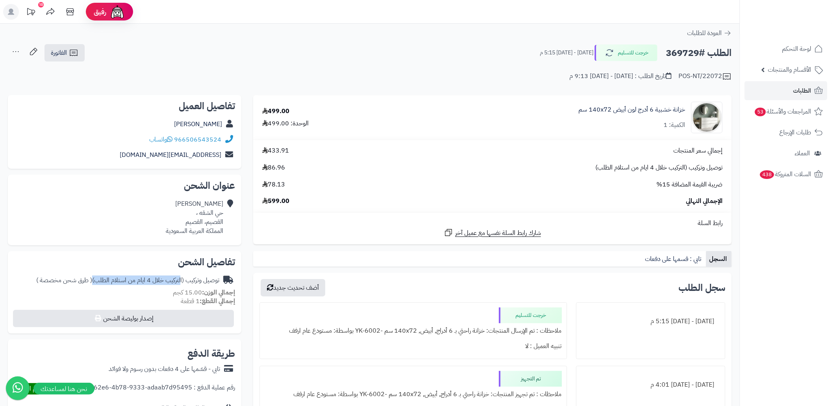 This screenshot has height=406, width=832. I want to click on a: الفاتورة, so click(65, 53).